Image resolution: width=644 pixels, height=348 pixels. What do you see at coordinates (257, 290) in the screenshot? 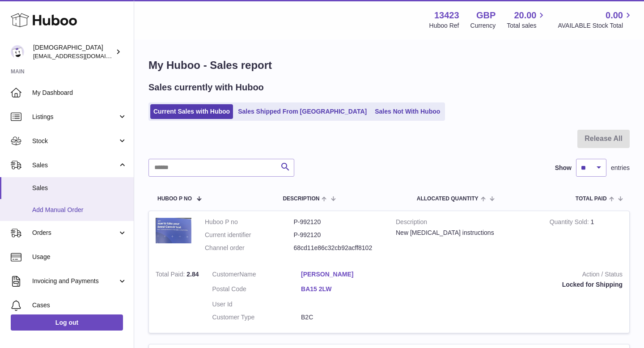
I see `dt: Postal Code` at bounding box center [257, 290].